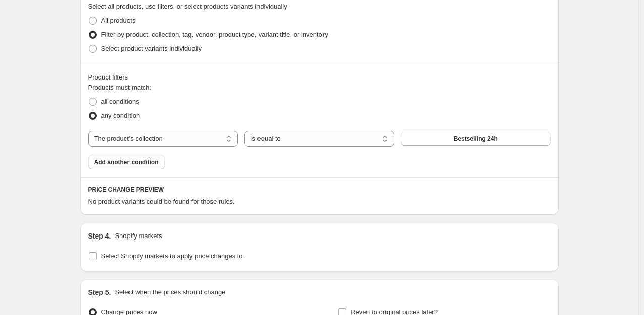  Describe the element at coordinates (319, 77) in the screenshot. I see `div: Product filters` at that location.